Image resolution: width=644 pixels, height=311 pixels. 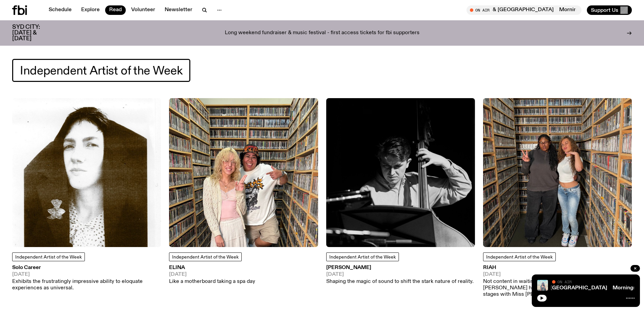 I want to click on h3: RIAH, so click(x=557, y=267).